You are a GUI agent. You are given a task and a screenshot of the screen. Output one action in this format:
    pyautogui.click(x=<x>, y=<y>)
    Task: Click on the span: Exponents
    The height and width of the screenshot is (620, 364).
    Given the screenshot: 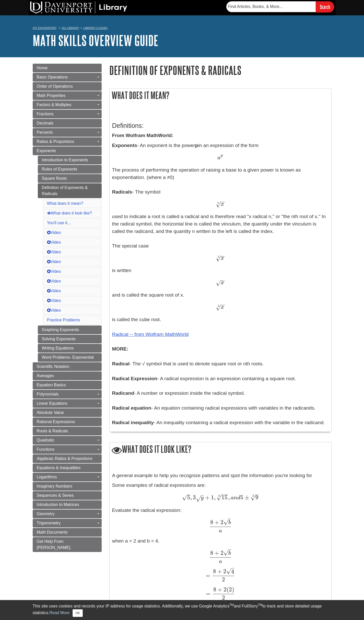 What is the action you would take?
    pyautogui.click(x=47, y=151)
    